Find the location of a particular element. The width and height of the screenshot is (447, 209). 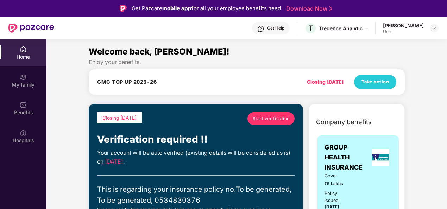

span: T is located at coordinates (310, 28).